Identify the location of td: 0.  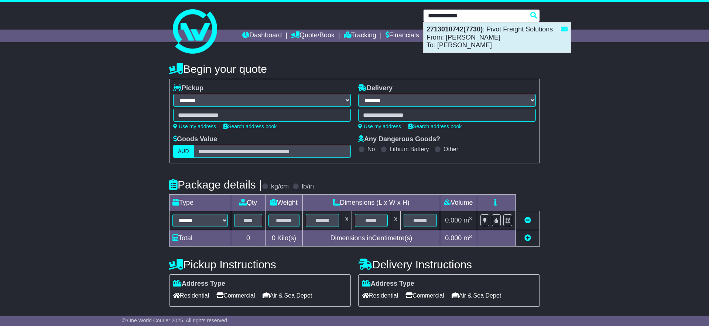
(248, 238).